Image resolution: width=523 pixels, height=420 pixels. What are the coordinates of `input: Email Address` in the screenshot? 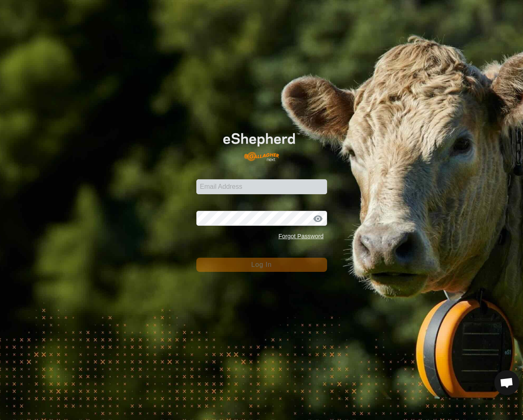 It's located at (262, 187).